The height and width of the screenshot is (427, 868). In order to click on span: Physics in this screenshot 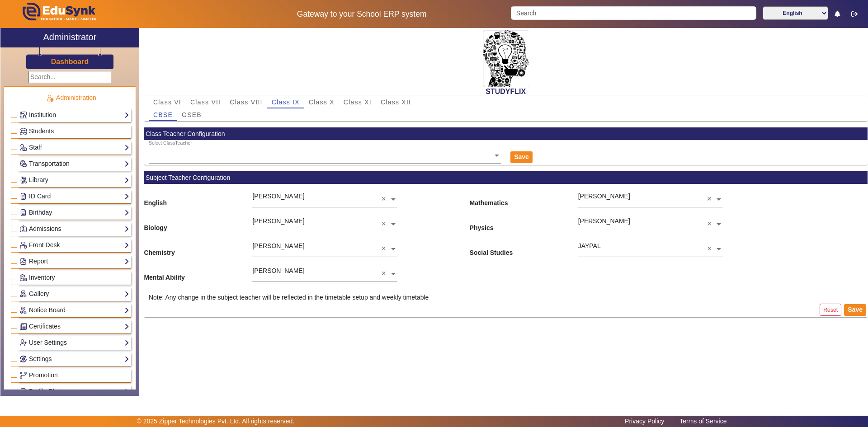, I will do `click(524, 221)`.